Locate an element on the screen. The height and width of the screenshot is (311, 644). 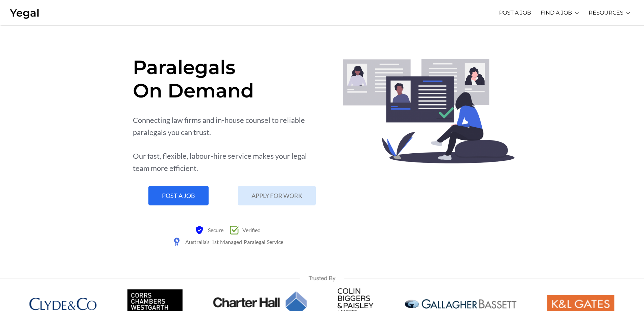
span: POST A JOB is located at coordinates (179, 196).